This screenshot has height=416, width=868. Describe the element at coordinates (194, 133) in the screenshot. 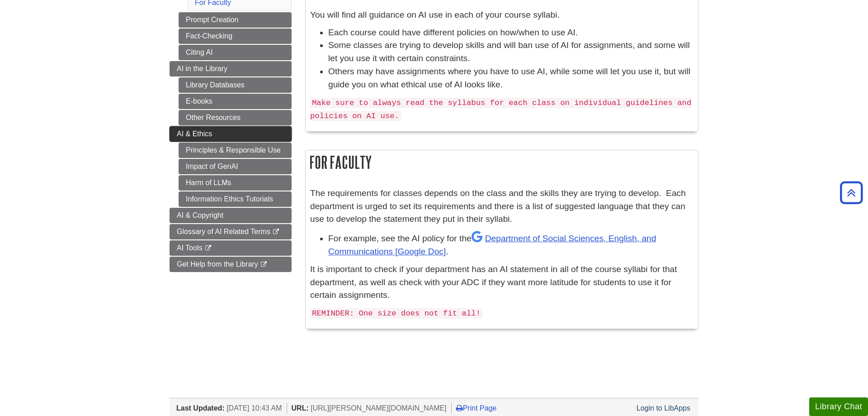

I see `span: AI & Ethics` at that location.